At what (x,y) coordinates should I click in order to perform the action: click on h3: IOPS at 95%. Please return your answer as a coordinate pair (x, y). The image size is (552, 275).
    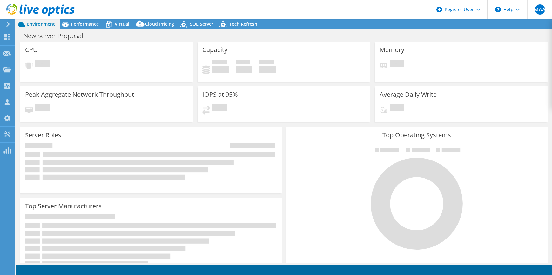
    Looking at the image, I should click on (220, 95).